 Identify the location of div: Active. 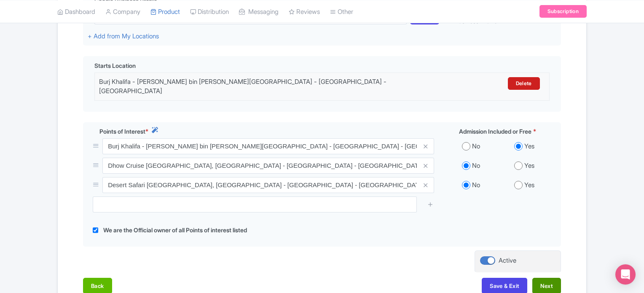
(507, 261).